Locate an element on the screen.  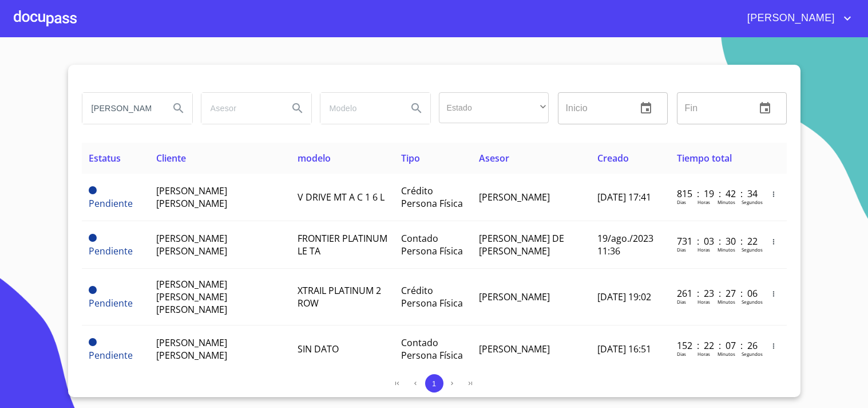
span: SIN DATO is located at coordinates (318, 349).